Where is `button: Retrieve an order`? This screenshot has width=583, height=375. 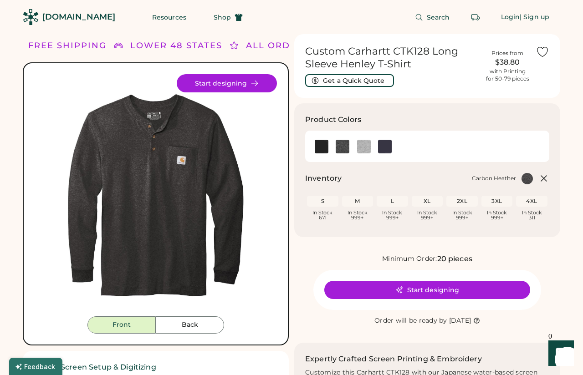
button: Retrieve an order is located at coordinates (476, 17).